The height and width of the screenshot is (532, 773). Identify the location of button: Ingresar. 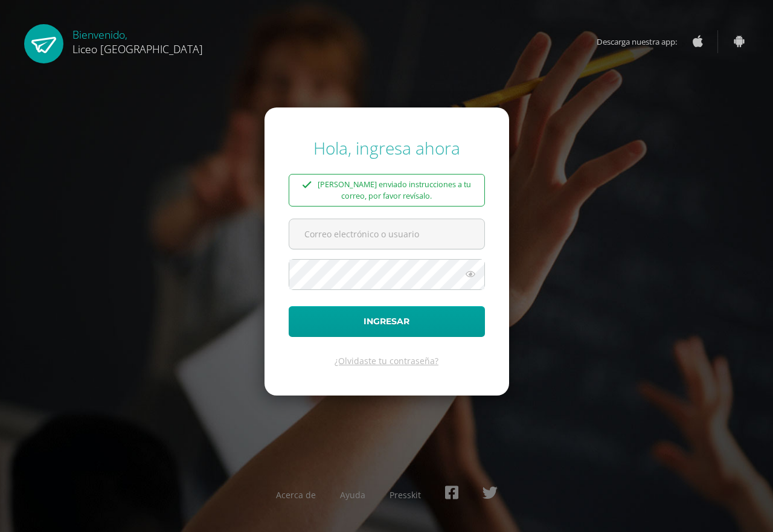
(386, 321).